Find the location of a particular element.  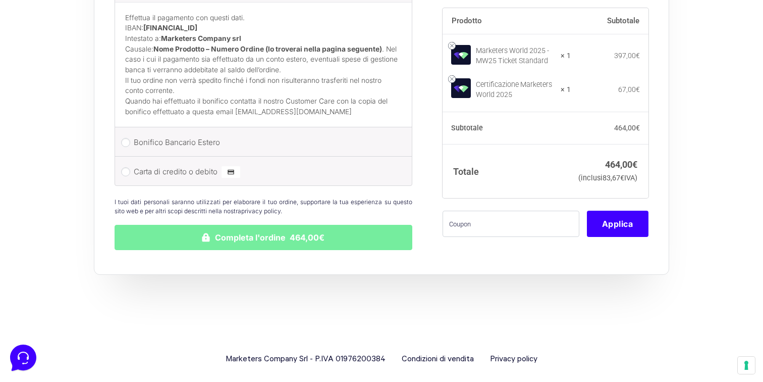

p: Home is located at coordinates (39, 307).